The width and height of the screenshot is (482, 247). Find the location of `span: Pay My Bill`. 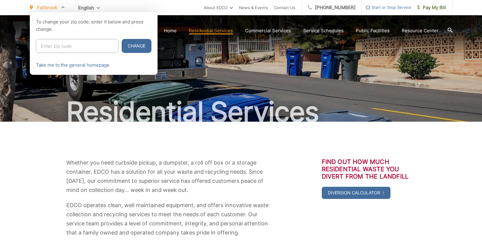

span: Pay My Bill is located at coordinates (432, 8).